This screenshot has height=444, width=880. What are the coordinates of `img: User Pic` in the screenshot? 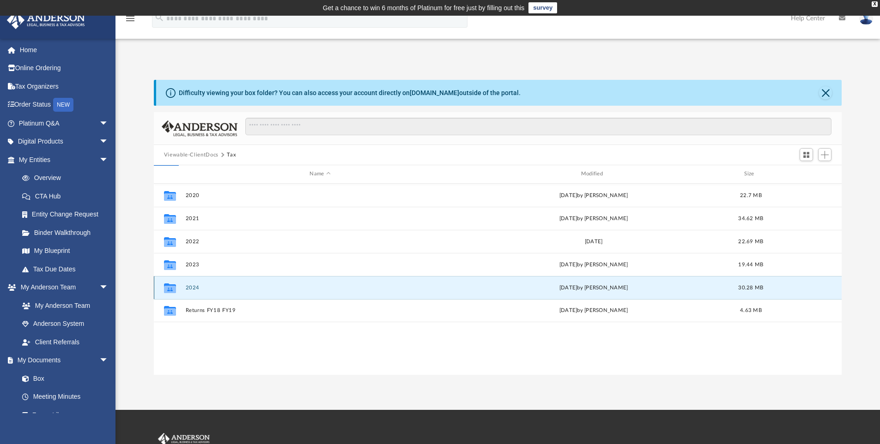 It's located at (866, 18).